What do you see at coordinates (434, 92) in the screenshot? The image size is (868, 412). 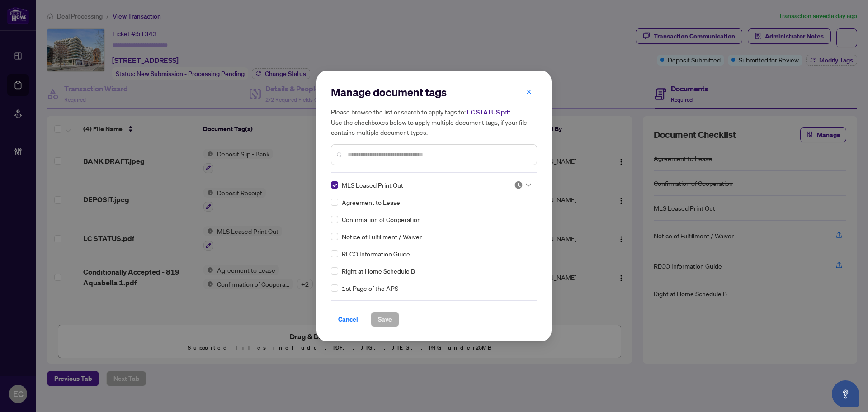 I see `h2: Manage document tags` at bounding box center [434, 92].